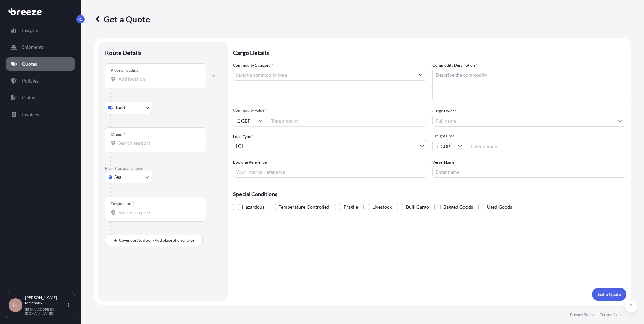  I want to click on a: Invoices, so click(41, 114).